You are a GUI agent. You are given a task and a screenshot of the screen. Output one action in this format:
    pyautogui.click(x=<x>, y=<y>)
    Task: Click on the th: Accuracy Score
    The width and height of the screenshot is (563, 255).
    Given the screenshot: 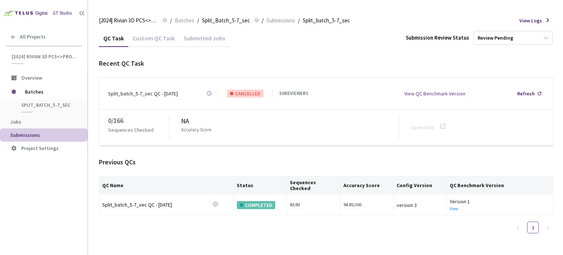 What is the action you would take?
    pyautogui.click(x=367, y=185)
    